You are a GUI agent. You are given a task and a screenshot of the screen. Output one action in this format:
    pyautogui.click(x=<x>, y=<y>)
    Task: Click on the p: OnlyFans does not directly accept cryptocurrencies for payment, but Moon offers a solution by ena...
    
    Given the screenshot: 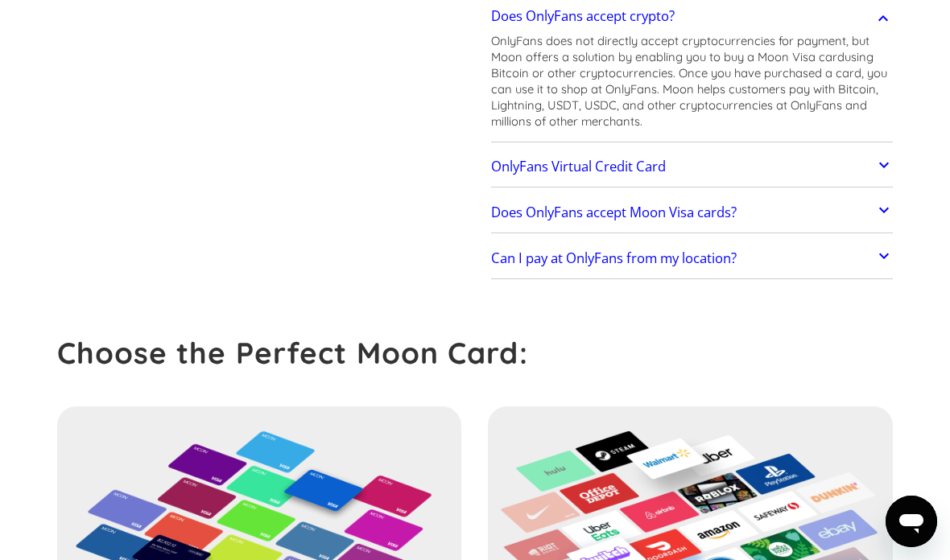 What is the action you would take?
    pyautogui.click(x=691, y=81)
    